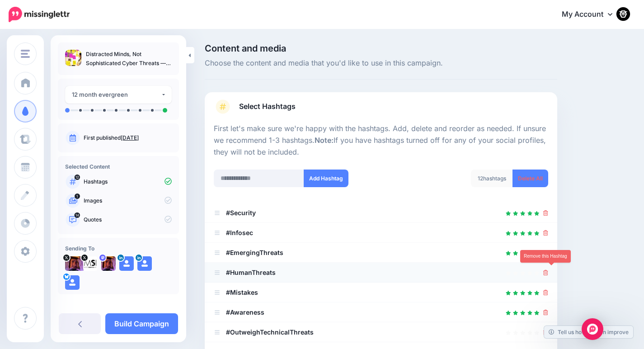  Describe the element at coordinates (90, 263) in the screenshot. I see `img: MSITwitterava-19631.jpg` at that location.